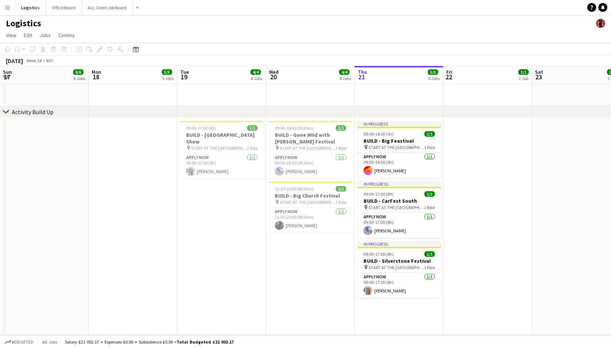 This screenshot has width=611, height=348. Describe the element at coordinates (79, 78) in the screenshot. I see `div: 6 Jobs` at that location.